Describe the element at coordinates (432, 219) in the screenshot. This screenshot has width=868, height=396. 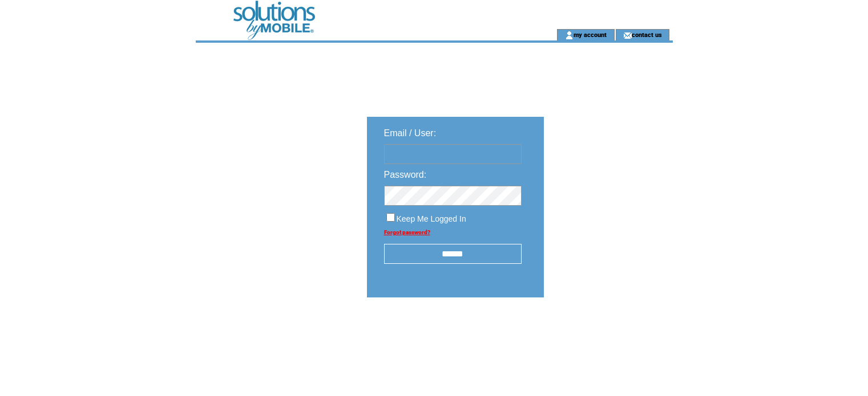
I see `span: Keep Me Logged In` at that location.